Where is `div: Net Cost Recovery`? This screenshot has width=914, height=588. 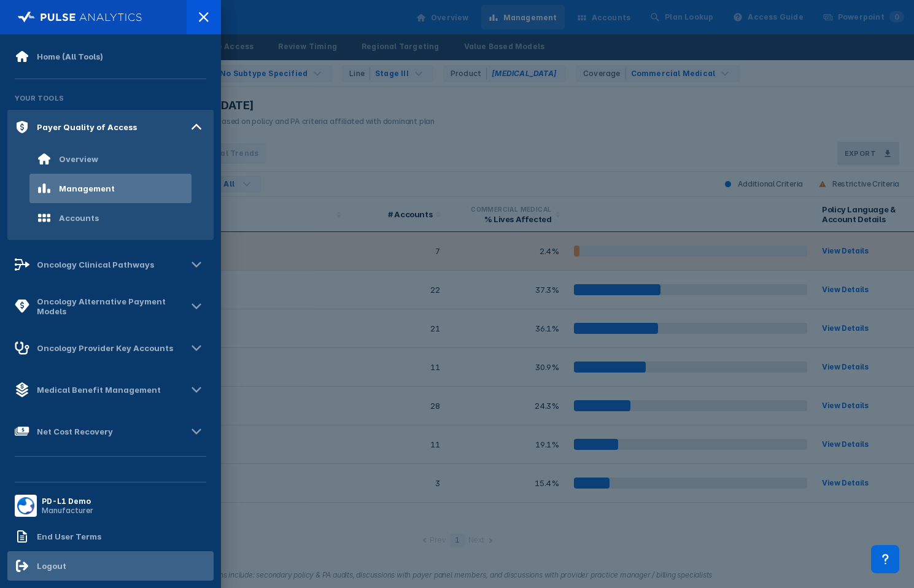
div: Net Cost Recovery is located at coordinates (75, 432).